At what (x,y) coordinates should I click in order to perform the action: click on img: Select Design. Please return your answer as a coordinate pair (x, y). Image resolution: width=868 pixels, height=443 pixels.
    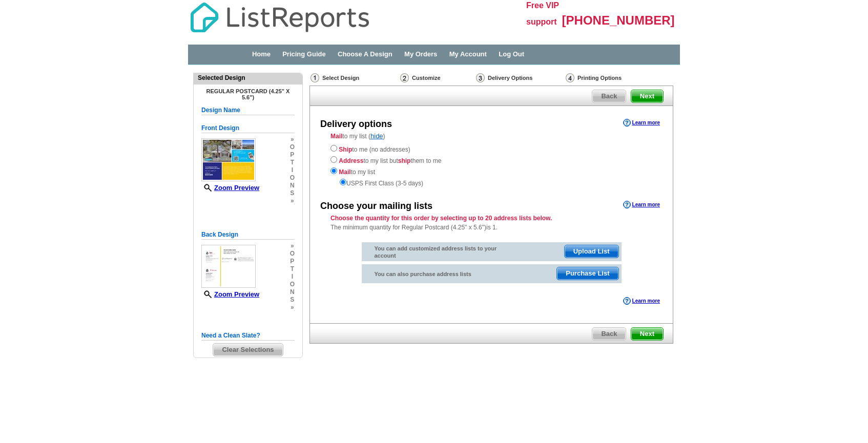
    Looking at the image, I should click on (315, 78).